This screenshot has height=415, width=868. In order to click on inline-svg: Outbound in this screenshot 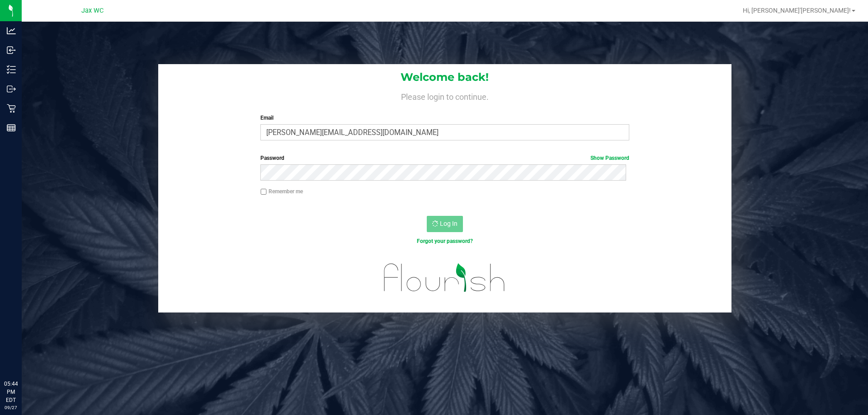, I will do `click(11, 89)`.